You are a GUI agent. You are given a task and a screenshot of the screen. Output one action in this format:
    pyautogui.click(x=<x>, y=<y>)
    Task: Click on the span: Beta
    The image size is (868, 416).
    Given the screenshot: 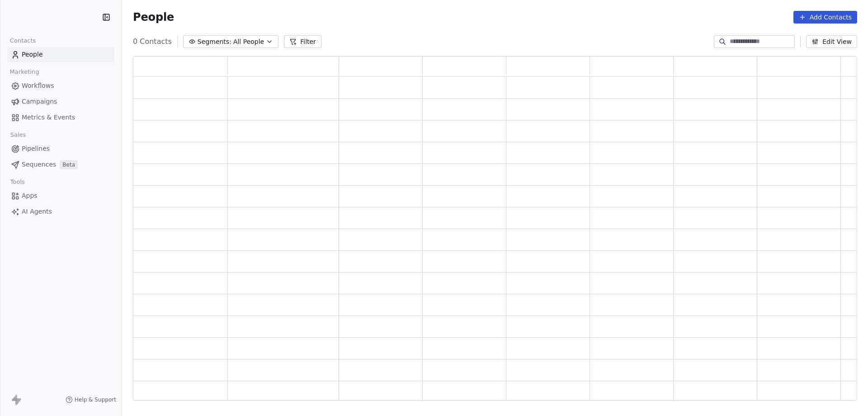 What is the action you would take?
    pyautogui.click(x=68, y=164)
    